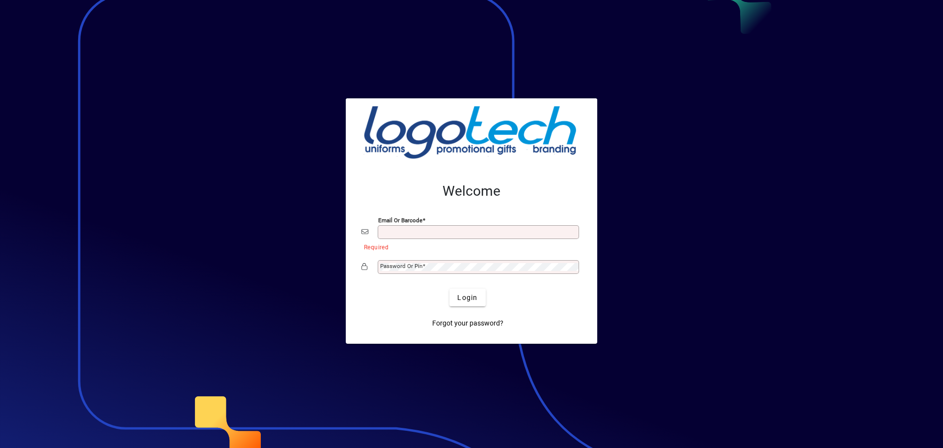 The height and width of the screenshot is (448, 943). I want to click on span: Forgot your password?, so click(468, 323).